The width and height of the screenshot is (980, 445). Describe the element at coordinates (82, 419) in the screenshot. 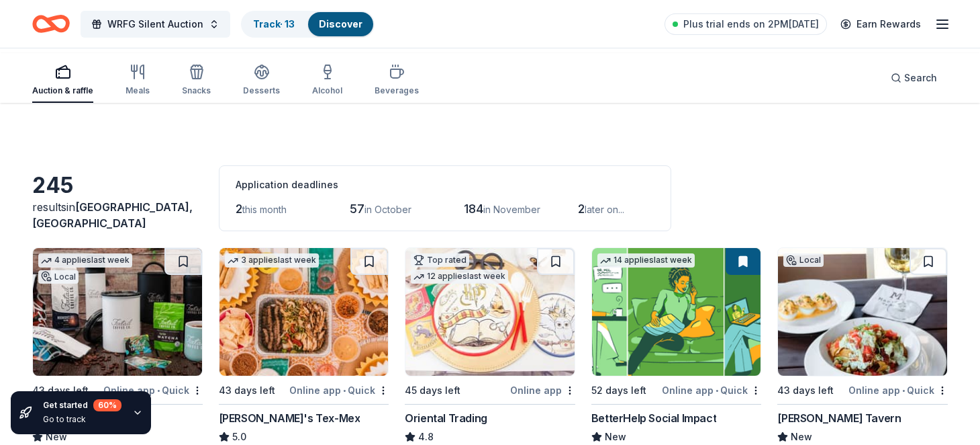

I see `div: Go to track` at that location.